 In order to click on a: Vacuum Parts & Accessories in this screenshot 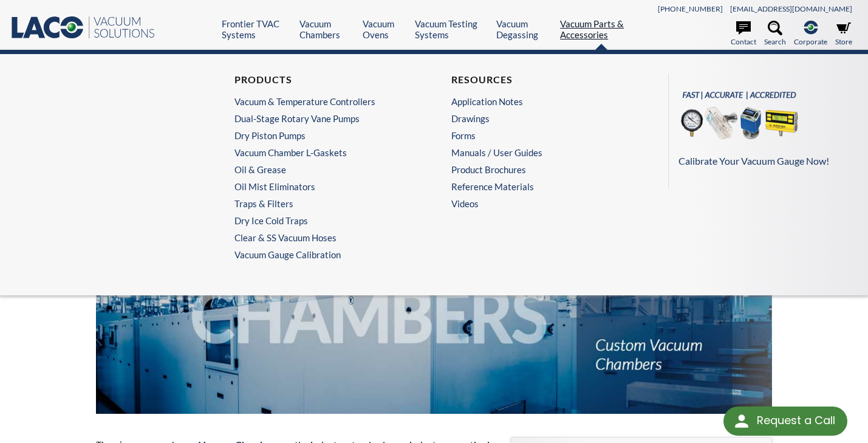, I will do `click(602, 30)`.